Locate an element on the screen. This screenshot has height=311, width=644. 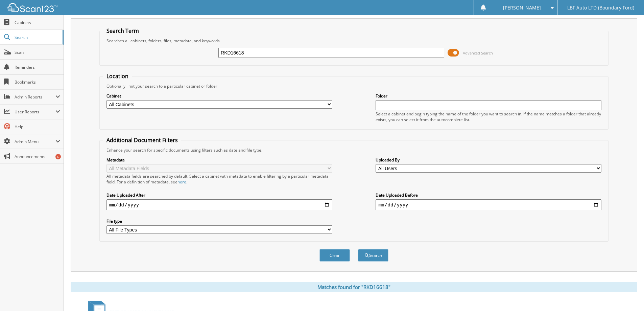
legend: Additional Document Filters is located at coordinates (142, 140).